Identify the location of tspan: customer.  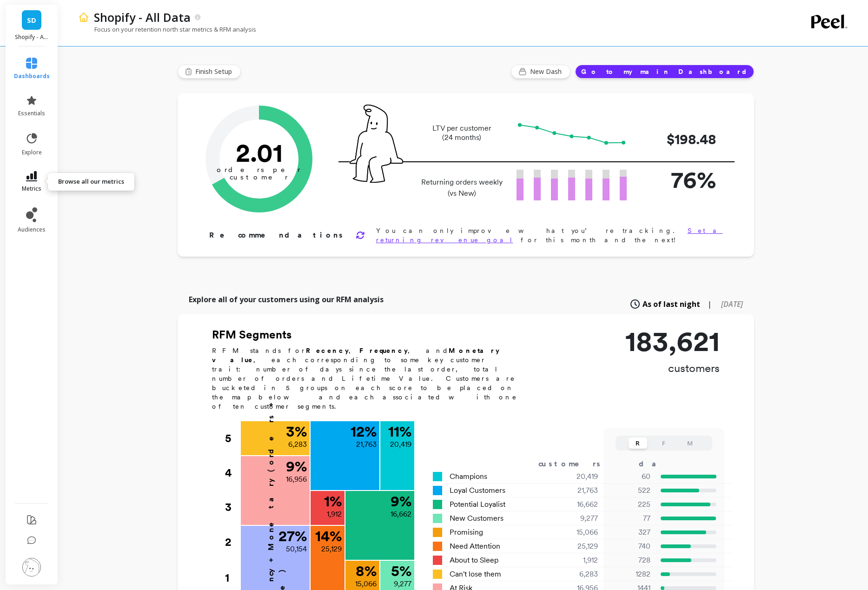
(258, 177).